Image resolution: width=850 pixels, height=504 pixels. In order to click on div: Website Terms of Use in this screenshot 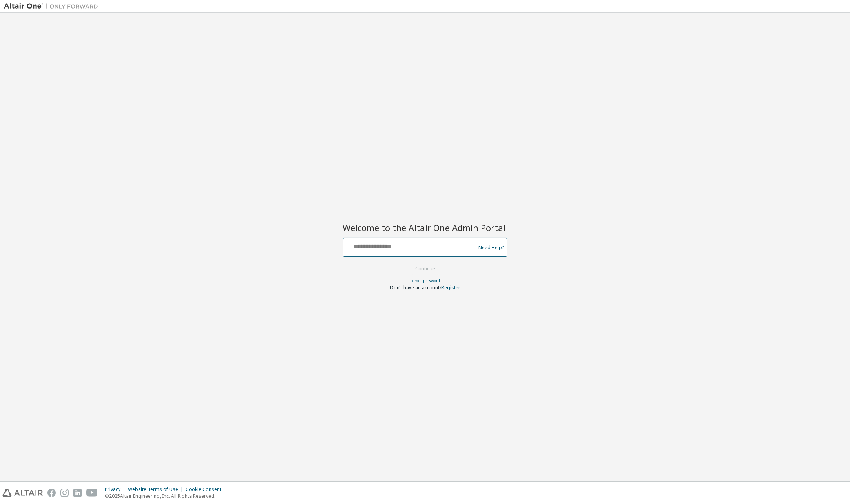, I will do `click(157, 489)`.